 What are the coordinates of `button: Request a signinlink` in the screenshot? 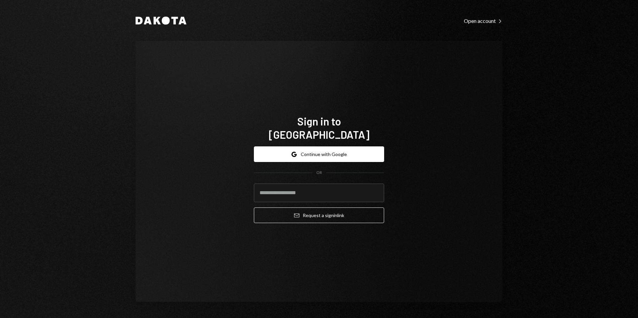 It's located at (319, 215).